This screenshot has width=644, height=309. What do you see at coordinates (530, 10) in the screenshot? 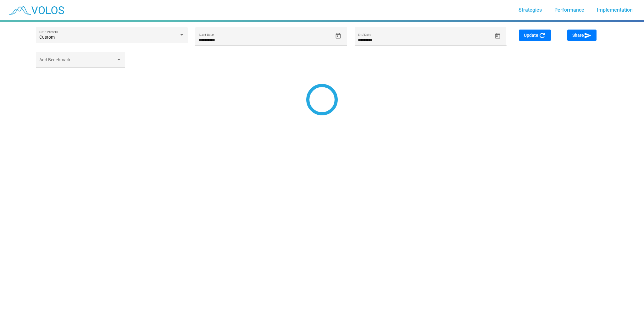
I see `span: Strategies` at bounding box center [530, 10].